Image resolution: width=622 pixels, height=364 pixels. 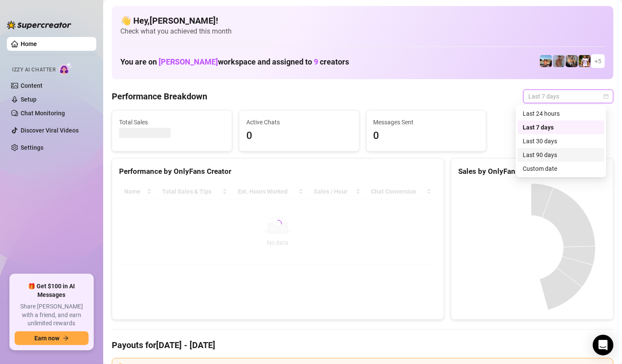 I want to click on span: Izzy AI Chatter, so click(x=33, y=69).